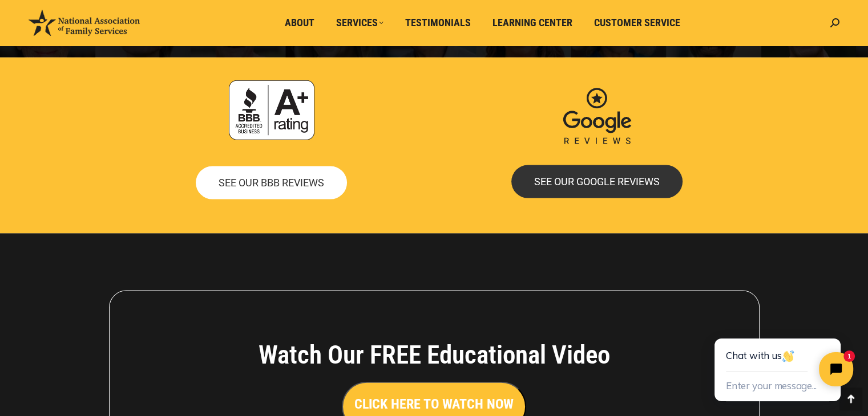  I want to click on h3: CLICK HERE TO WATCH NOW, so click(433, 404).